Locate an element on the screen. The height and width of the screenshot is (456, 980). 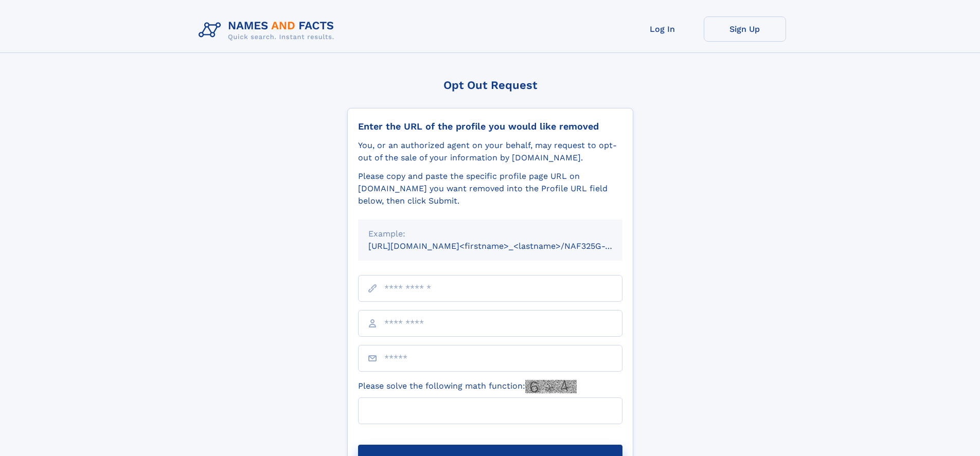
img: Logo Names and Facts is located at coordinates (269, 30).